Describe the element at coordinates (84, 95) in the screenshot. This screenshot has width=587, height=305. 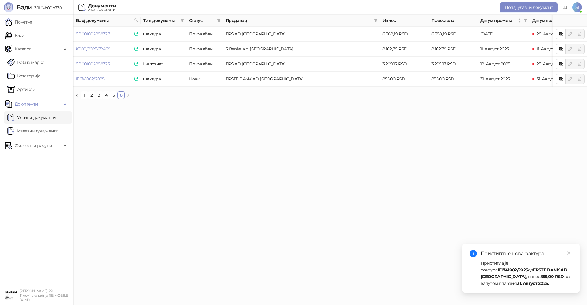
I see `li: 1` at that location.